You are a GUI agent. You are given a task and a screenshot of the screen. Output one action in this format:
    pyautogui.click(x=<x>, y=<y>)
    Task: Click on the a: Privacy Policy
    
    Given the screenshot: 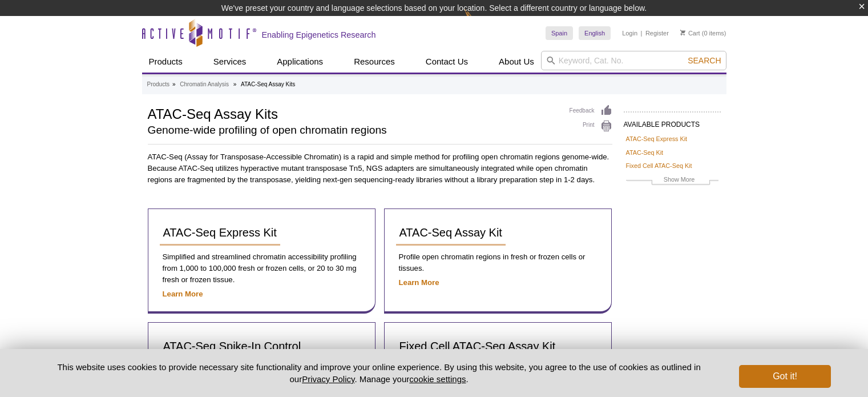 What is the action you would take?
    pyautogui.click(x=328, y=379)
    